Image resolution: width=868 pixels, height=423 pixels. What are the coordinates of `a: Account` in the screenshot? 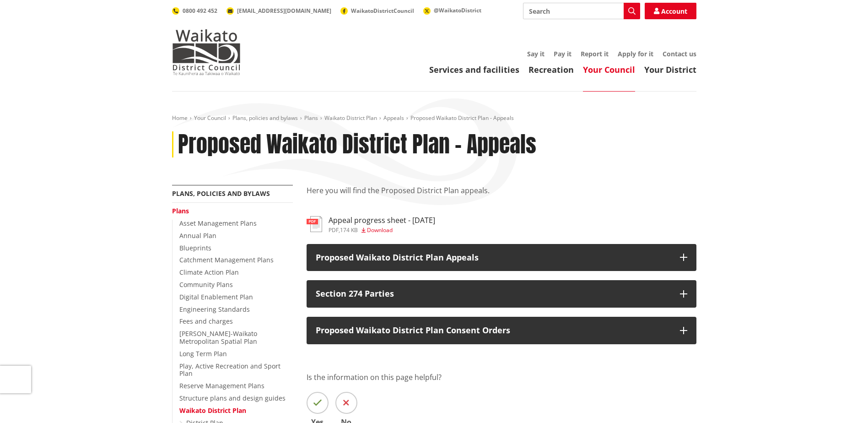 It's located at (670, 11).